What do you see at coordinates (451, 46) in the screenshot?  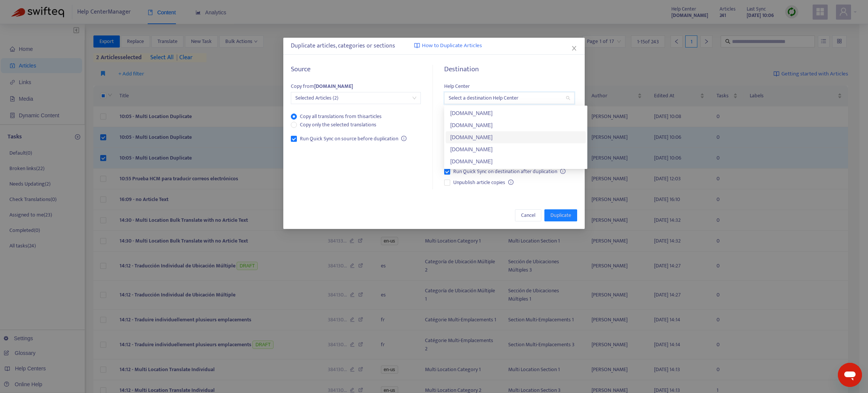 I see `span: How to Duplicate Articles` at bounding box center [451, 46].